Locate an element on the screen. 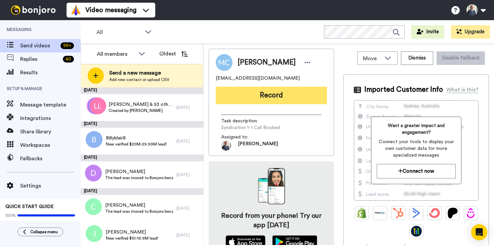 The image size is (494, 247). span: Add new contact or upload CSV is located at coordinates (139, 80).